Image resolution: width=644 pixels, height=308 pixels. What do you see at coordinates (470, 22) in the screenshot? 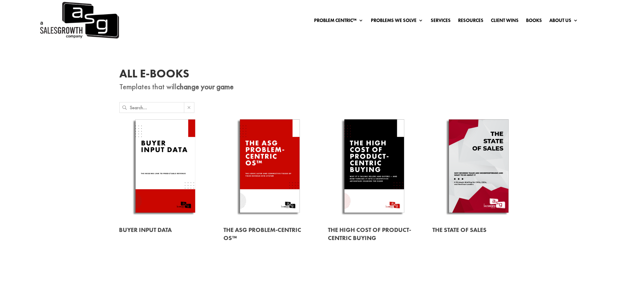
I see `a: Resources` at bounding box center [470, 22].